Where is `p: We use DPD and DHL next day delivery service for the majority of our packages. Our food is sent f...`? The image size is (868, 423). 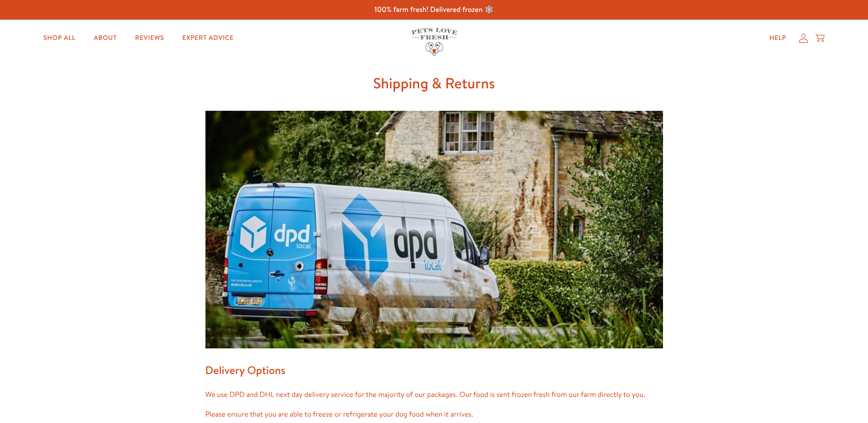
p: We use DPD and DHL next day delivery service for the majority of our packages. Our food is sent f... is located at coordinates (434, 395).